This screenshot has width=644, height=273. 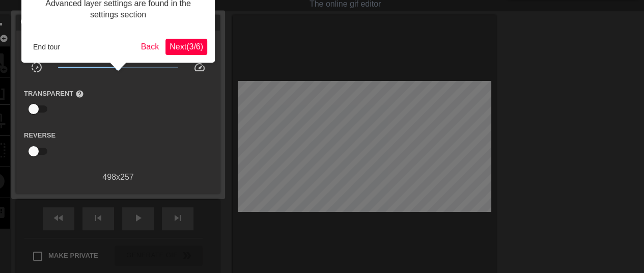 I want to click on span: fast_rewind, so click(x=59, y=218).